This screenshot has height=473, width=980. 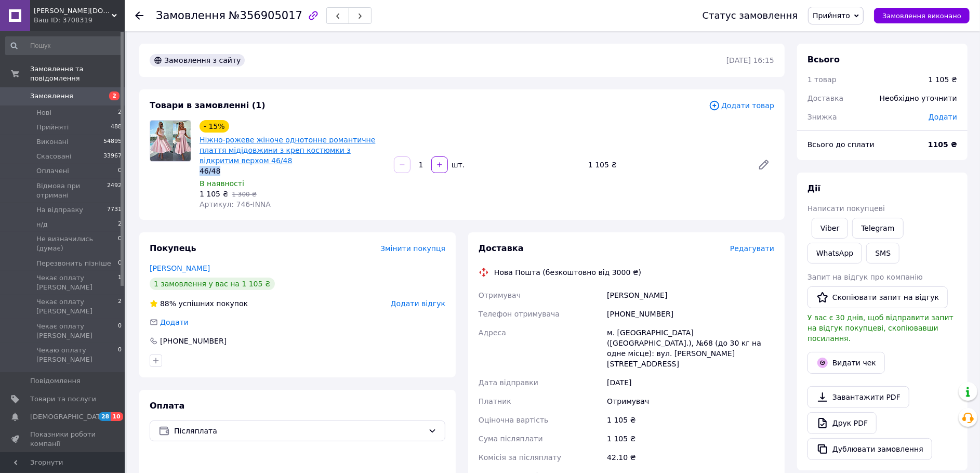 What do you see at coordinates (214, 126) in the screenshot?
I see `div: - 15%` at bounding box center [214, 126].